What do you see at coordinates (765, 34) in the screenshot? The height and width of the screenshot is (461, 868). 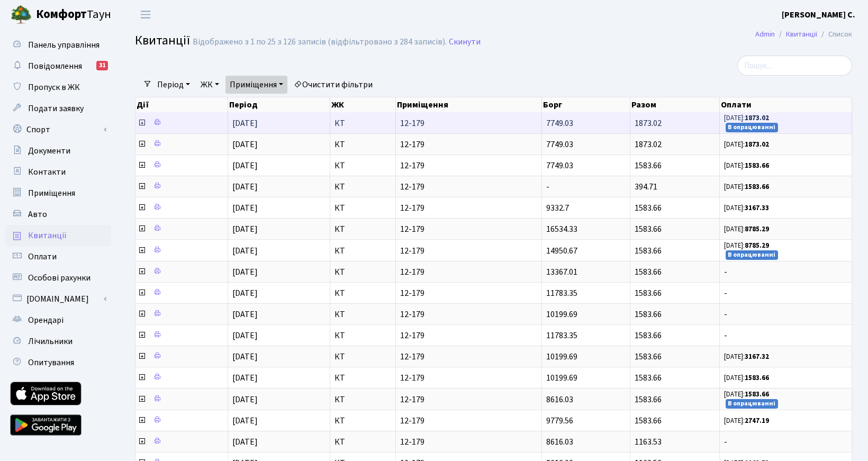 I see `a: Admin` at bounding box center [765, 34].